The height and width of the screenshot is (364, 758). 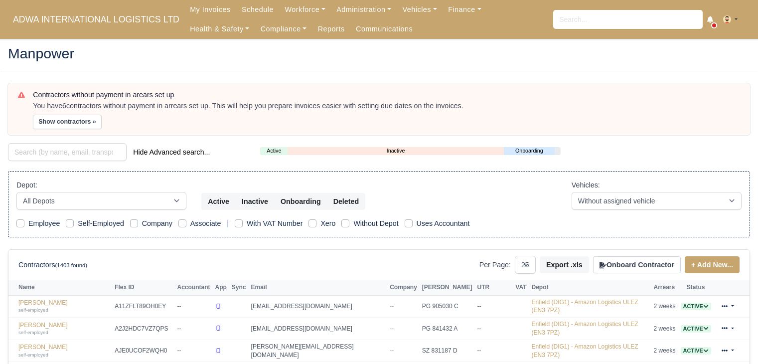 What do you see at coordinates (447, 350) in the screenshot?
I see `td: SZ 831187 D` at bounding box center [447, 350].